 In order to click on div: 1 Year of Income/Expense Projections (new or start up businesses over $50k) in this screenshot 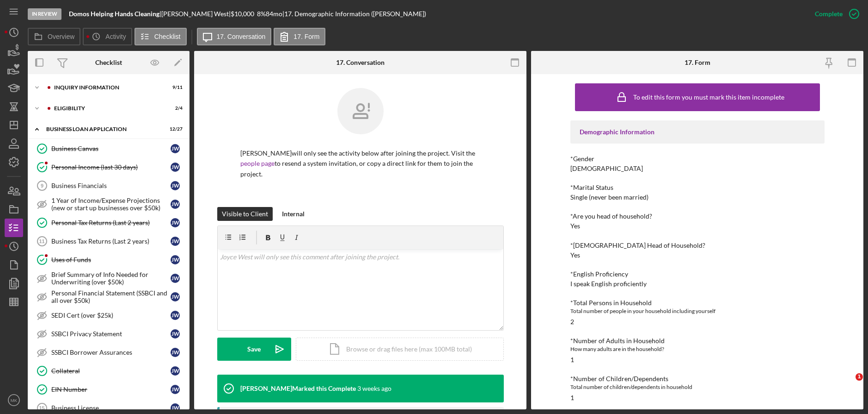, I will do `click(111, 204)`.